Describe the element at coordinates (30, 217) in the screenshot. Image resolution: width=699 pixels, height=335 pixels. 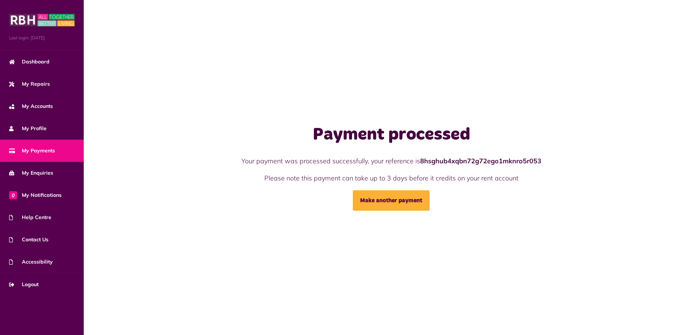
I see `span: Help Centre` at that location.